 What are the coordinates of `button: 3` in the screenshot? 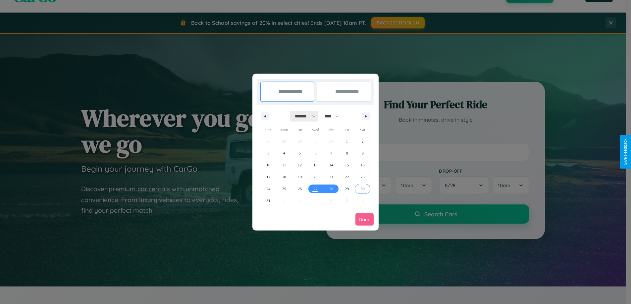 It's located at (268, 153).